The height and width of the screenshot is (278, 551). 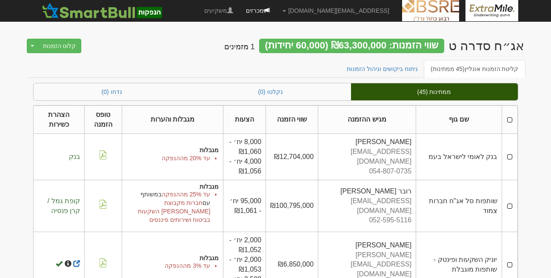 What do you see at coordinates (459, 120) in the screenshot?
I see `th: שם גוף` at bounding box center [459, 120].